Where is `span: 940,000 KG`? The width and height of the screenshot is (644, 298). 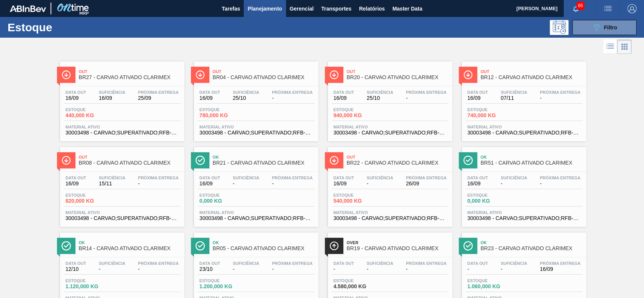 span: 940,000 KG is located at coordinates (359, 115).